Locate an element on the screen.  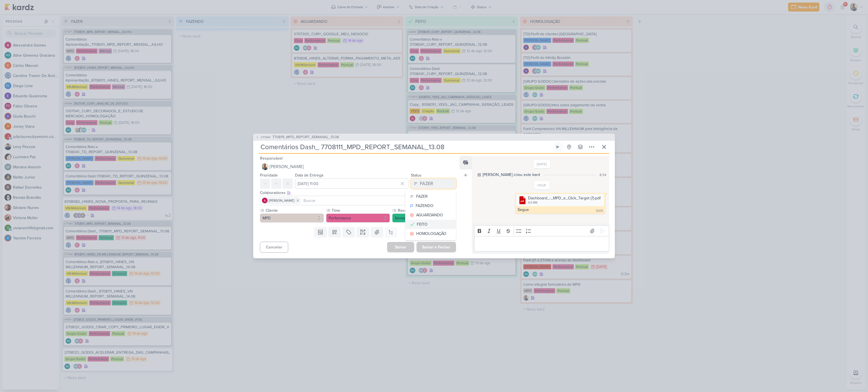
img: Alessandra Gomes is located at coordinates (265, 200).